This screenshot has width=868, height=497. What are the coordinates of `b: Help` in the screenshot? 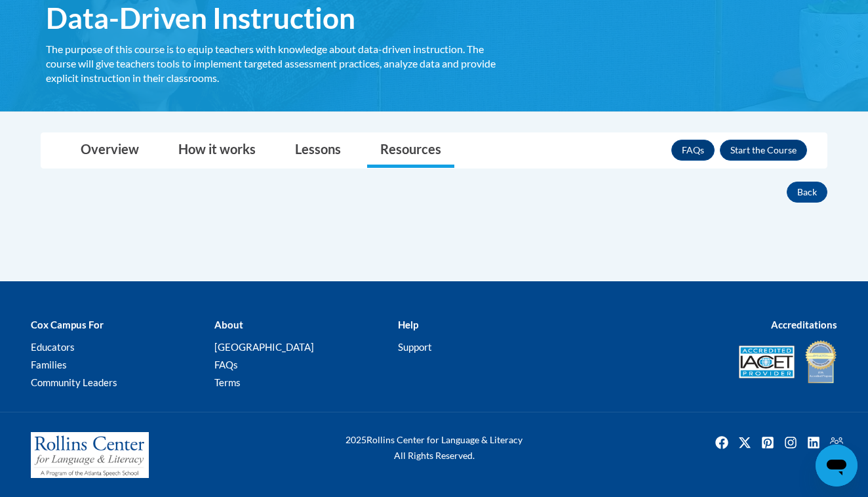 It's located at (408, 325).